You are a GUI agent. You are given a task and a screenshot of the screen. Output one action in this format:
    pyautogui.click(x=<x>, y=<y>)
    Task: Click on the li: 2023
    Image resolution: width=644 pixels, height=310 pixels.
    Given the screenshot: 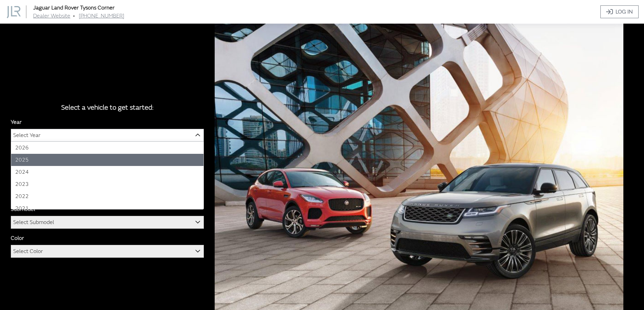 What is the action you would take?
    pyautogui.click(x=107, y=184)
    